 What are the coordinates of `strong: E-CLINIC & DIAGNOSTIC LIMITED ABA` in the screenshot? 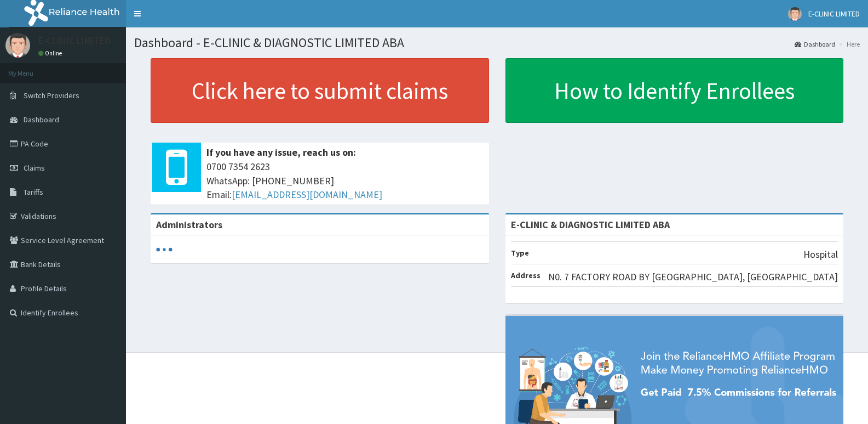 It's located at (591, 224).